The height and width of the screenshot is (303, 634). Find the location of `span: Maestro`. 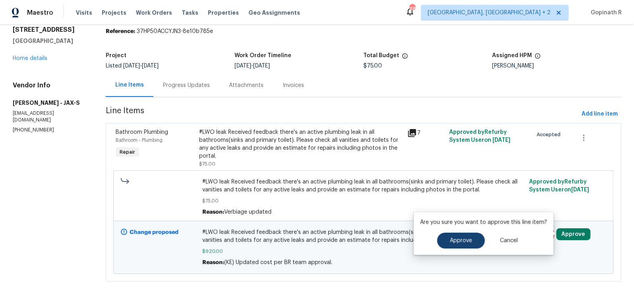

span: Maestro is located at coordinates (40, 13).